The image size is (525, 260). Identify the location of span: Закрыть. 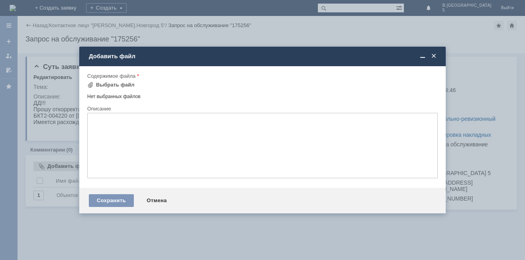
(434, 56).